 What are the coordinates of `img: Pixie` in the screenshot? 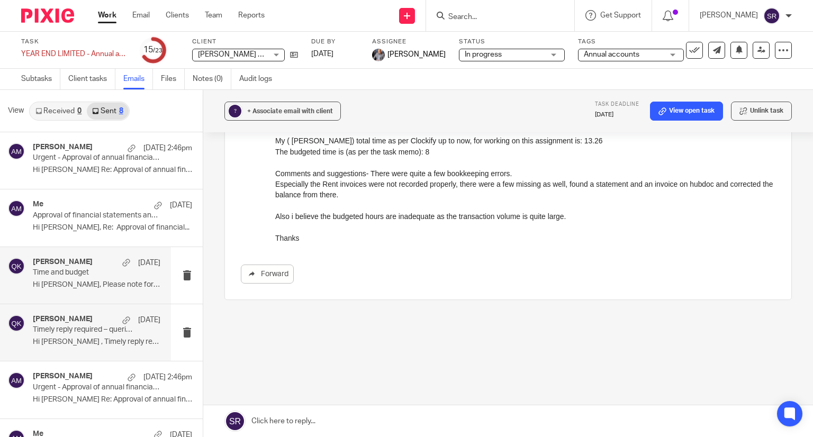 It's located at (48, 15).